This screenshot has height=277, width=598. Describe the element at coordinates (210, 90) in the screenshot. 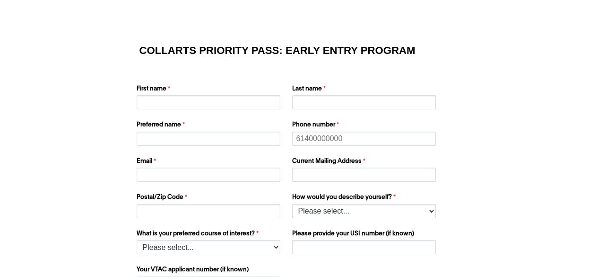

I see `label: First name` at that location.